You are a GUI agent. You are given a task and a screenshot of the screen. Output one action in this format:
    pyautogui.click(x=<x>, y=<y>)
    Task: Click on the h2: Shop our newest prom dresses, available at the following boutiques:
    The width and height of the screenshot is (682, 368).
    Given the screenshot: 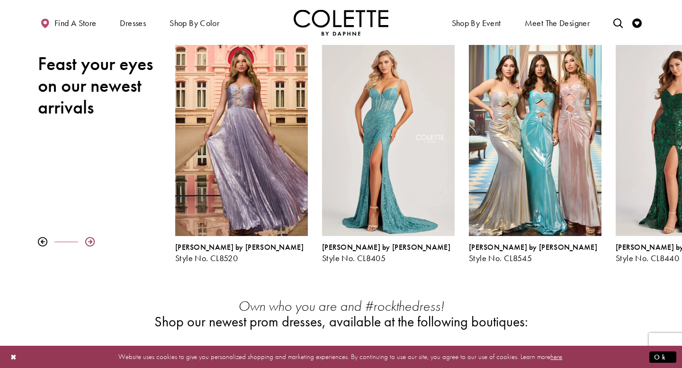 What is the action you would take?
    pyautogui.click(x=341, y=322)
    